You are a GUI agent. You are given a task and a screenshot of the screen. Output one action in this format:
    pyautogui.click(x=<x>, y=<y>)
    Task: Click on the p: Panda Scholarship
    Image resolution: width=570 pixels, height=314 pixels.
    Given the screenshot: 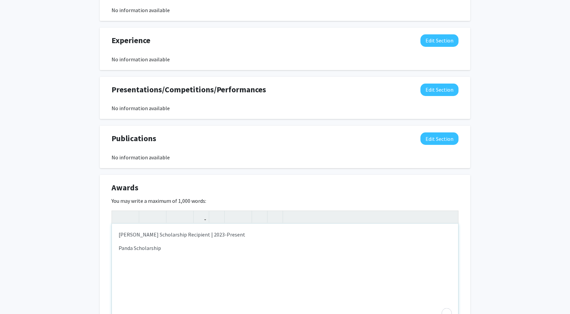 What is the action you would take?
    pyautogui.click(x=285, y=248)
    